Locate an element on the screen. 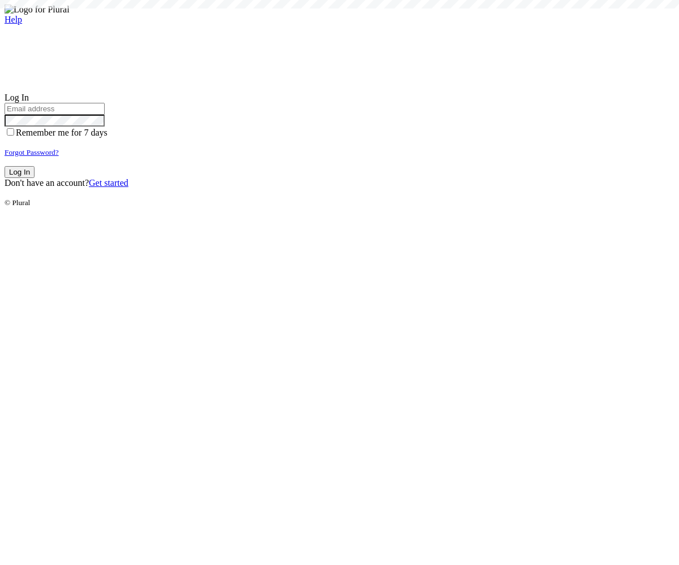  button: Log In is located at coordinates (19, 172).